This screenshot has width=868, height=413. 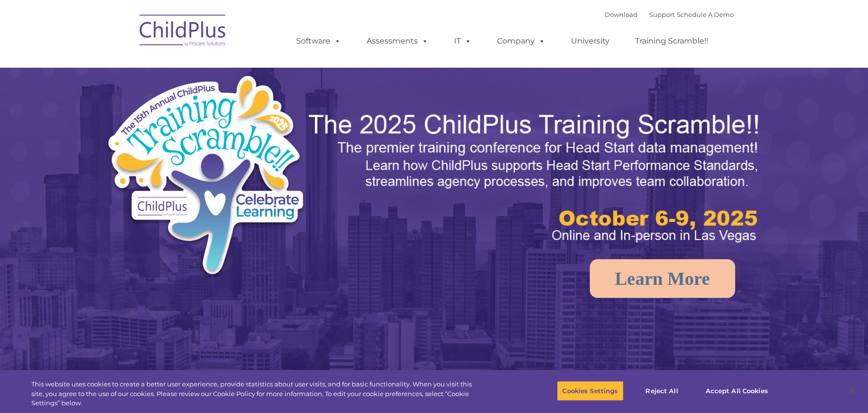 I want to click on button: Close, so click(x=852, y=390).